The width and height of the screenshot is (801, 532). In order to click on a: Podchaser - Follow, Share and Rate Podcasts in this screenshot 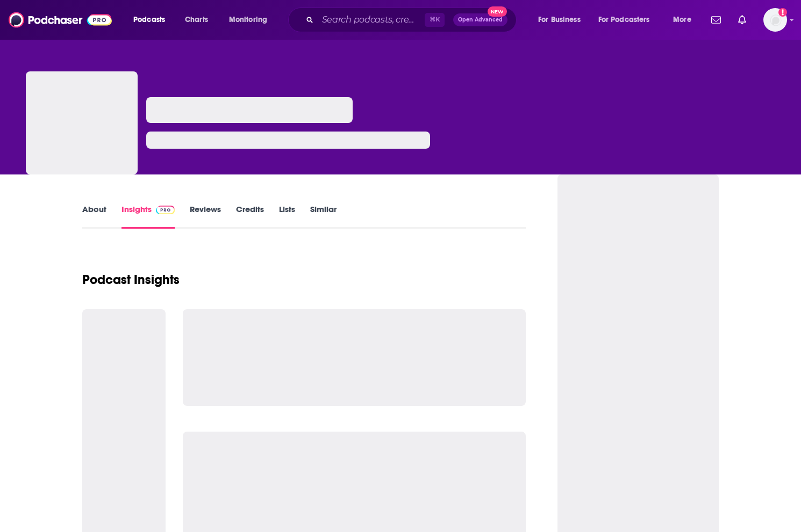, I will do `click(60, 20)`.